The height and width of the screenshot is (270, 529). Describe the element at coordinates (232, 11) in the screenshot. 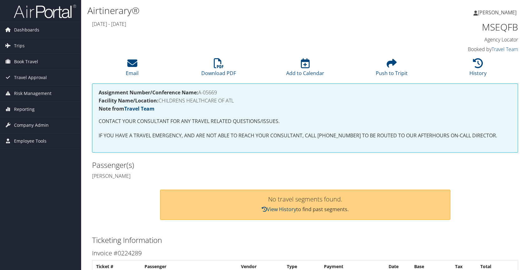

I see `h1: Airtinerary®` at that location.